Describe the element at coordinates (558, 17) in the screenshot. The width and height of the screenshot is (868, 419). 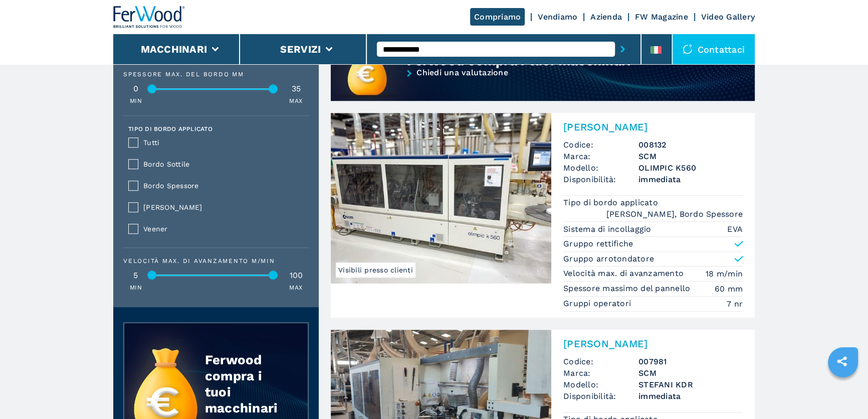
I see `a: Vendiamo` at that location.